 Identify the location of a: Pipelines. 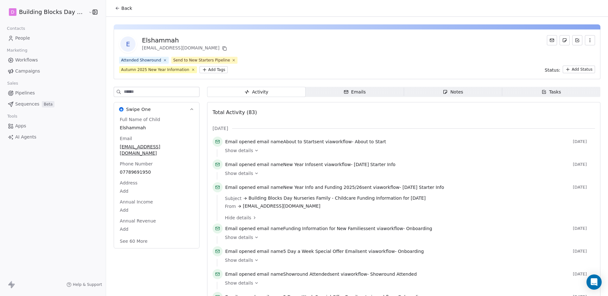
(53, 93).